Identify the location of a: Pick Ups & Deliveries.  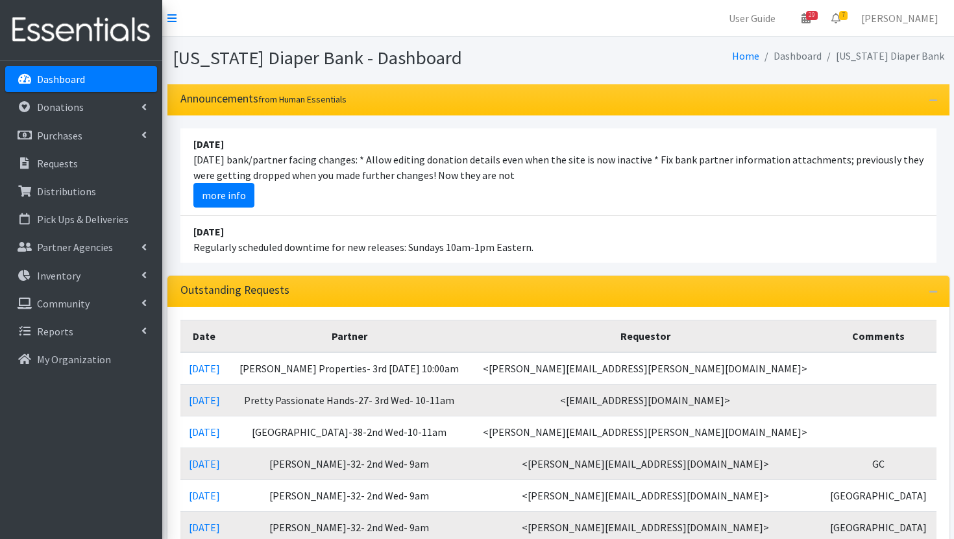
(81, 219).